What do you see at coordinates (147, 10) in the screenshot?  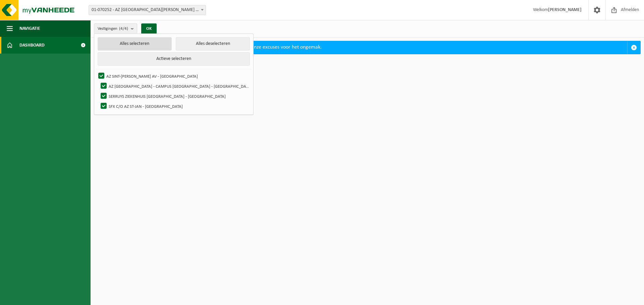 I see `span: 01-070252 - AZ SINT-JAN BRUGGE AV - BRUGGE` at bounding box center [147, 10].